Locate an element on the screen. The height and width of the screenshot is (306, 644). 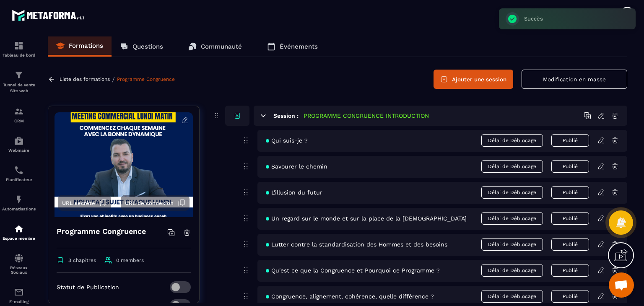
a: automationsautomationsWebinaire is located at coordinates (19, 144).